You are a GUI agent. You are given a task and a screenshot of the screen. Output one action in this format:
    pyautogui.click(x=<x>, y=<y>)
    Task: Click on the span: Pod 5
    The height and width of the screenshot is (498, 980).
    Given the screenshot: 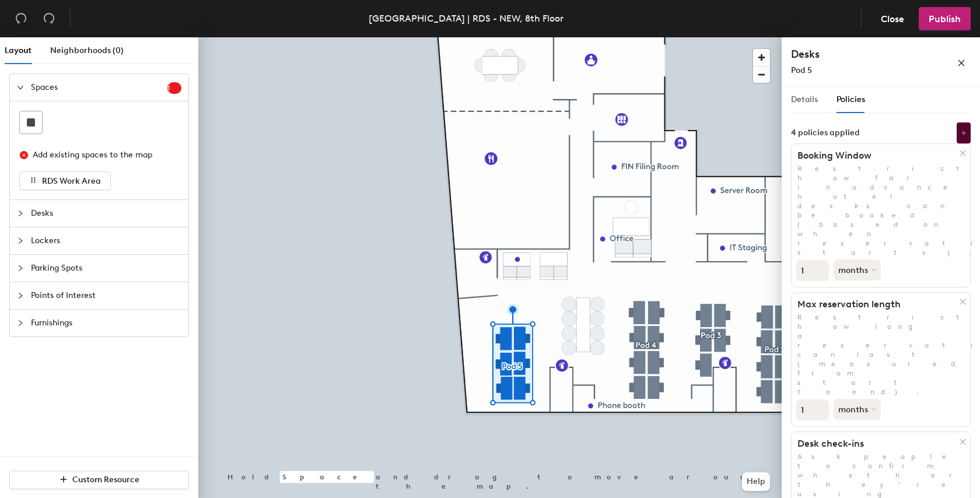 What is the action you would take?
    pyautogui.click(x=802, y=70)
    